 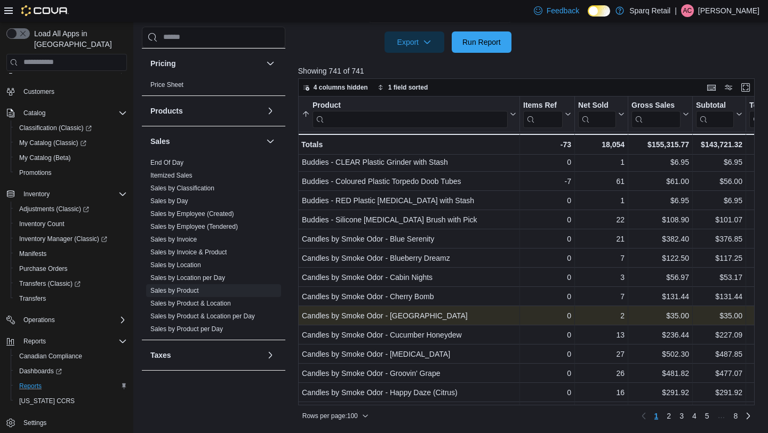 What do you see at coordinates (71, 158) in the screenshot?
I see `span: My Catalog (Beta)` at bounding box center [71, 158].